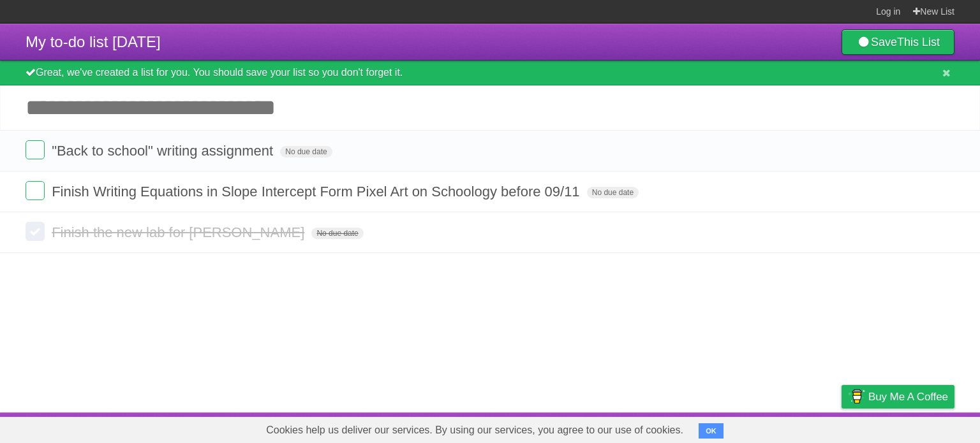  What do you see at coordinates (856, 397) in the screenshot?
I see `img: Buy me a coffee` at bounding box center [856, 397].